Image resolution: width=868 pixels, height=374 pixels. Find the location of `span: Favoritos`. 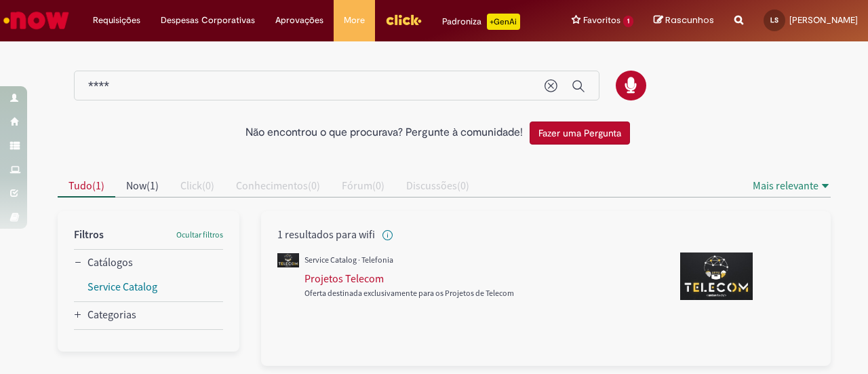

span: Favoritos is located at coordinates (602, 20).